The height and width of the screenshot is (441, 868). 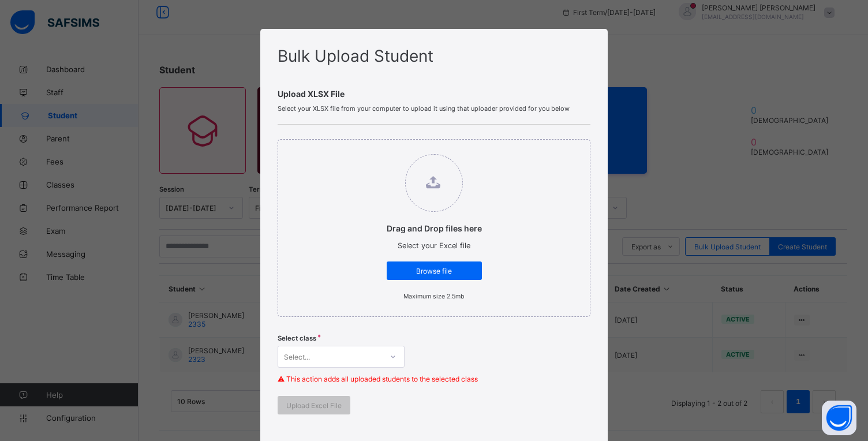 I want to click on div: Select..., so click(x=297, y=356).